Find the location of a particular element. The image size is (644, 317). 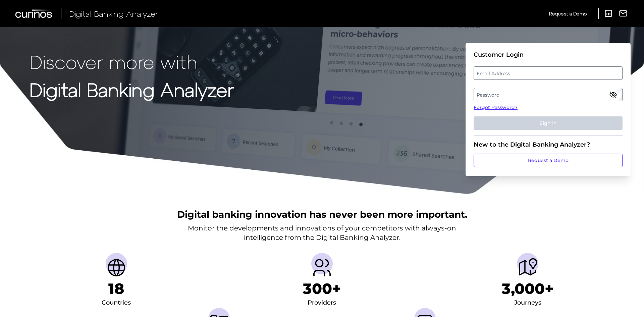

strong: Digital Banking Analyzer is located at coordinates (131, 89).